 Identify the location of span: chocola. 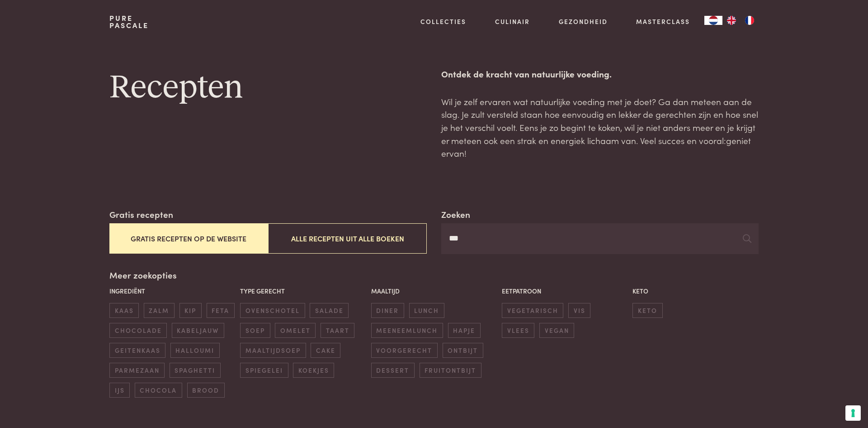
(158, 389).